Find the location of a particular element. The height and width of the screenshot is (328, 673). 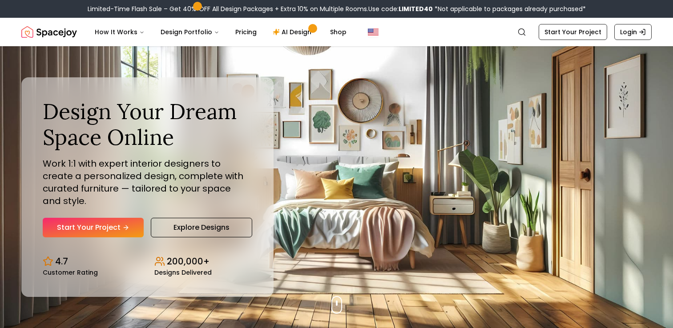

img: Spacejoy Logo is located at coordinates (49, 32).